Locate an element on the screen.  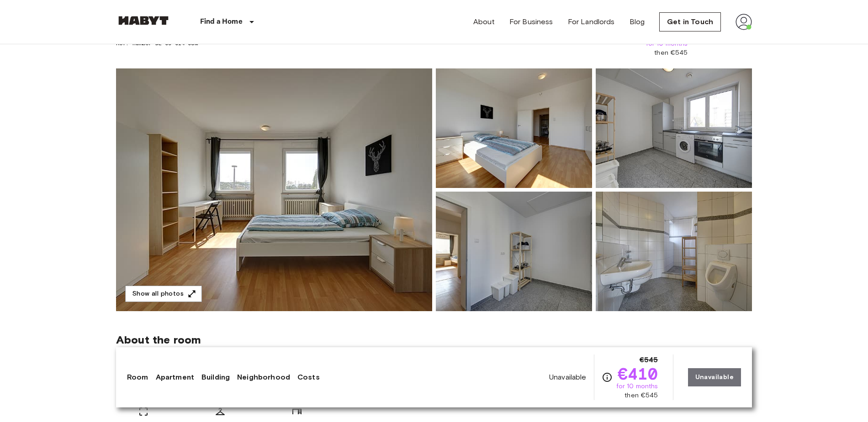
span: for 10 months is located at coordinates (637, 387).